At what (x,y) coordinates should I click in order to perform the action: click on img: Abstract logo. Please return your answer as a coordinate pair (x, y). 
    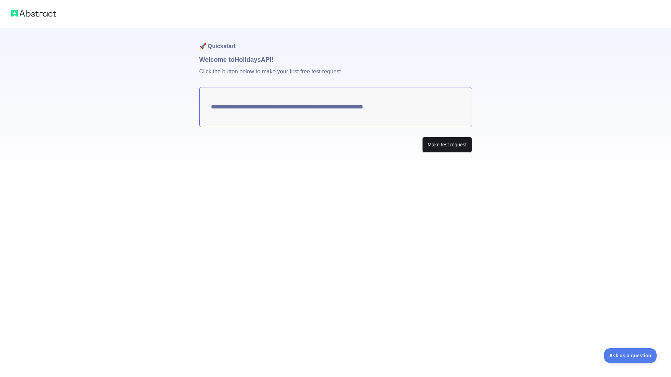
    Looking at the image, I should click on (34, 13).